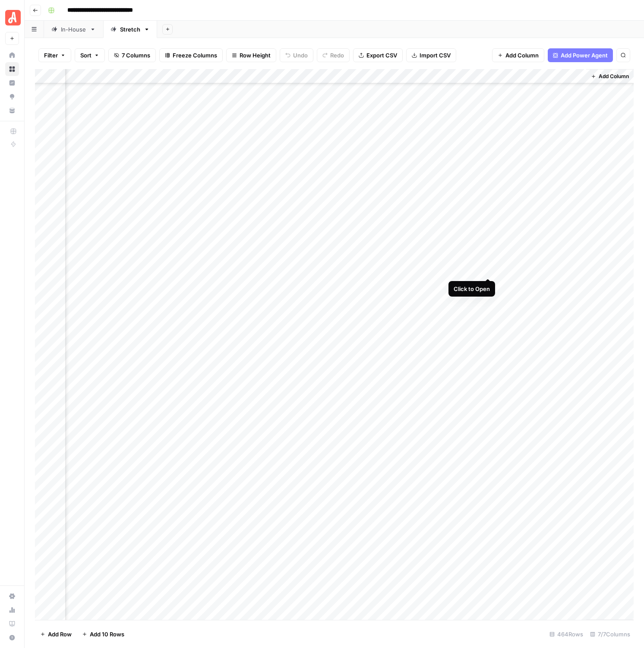 Image resolution: width=644 pixels, height=648 pixels. Describe the element at coordinates (130, 29) in the screenshot. I see `a: Stretch` at that location.